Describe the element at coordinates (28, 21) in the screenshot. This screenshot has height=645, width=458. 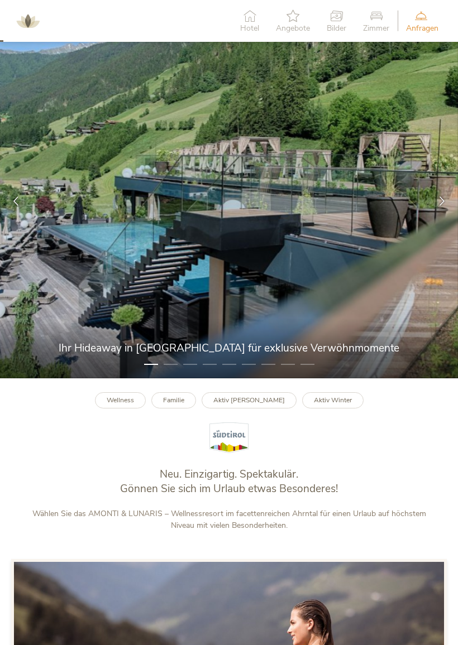
I see `img: AMONTI & LUNARIS Wellnessresort` at that location.